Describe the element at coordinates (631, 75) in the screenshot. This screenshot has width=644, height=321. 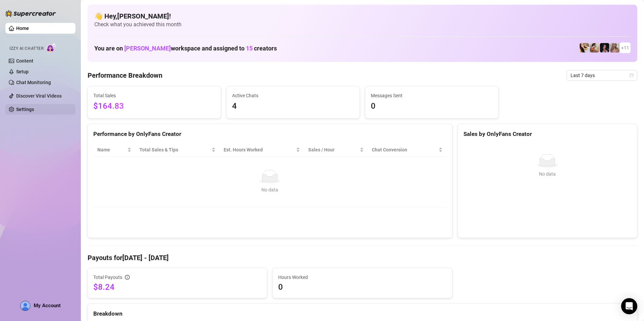
I see `span: calendar` at that location.